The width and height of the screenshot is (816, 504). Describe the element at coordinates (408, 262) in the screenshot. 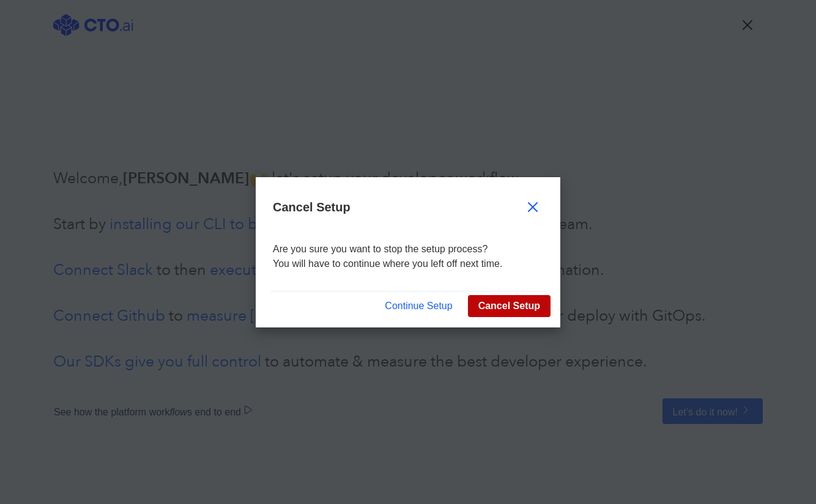

I see `div: Are you sure you want to stop the setup process? You will have to continue where you left off nex...` at that location.